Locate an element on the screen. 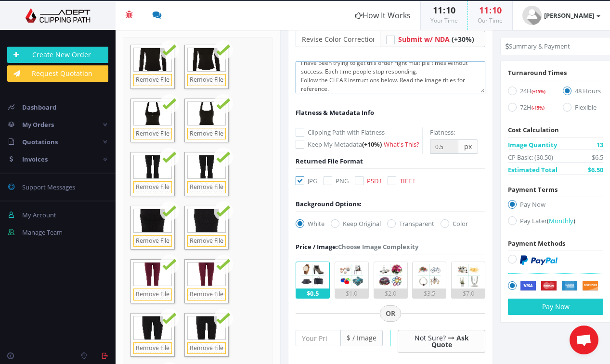 Image resolution: width=610 pixels, height=364 pixels. div: $2.0 is located at coordinates (391, 294).